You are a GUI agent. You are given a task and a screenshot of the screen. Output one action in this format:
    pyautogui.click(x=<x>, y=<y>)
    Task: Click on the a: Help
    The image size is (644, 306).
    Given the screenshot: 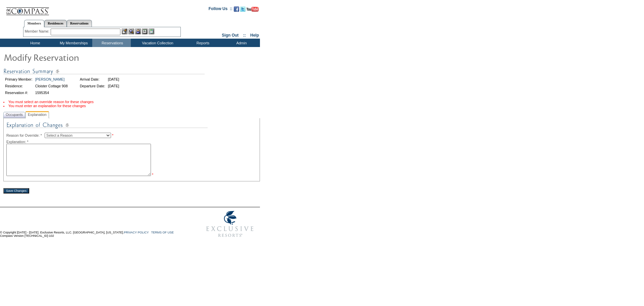 What is the action you would take?
    pyautogui.click(x=255, y=35)
    